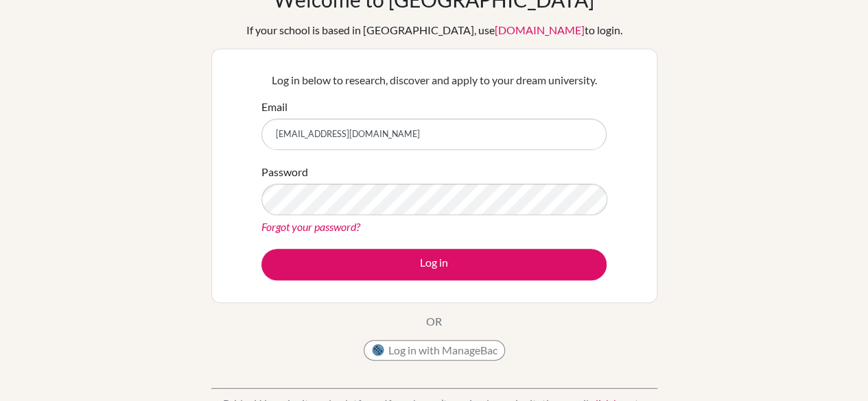 The height and width of the screenshot is (401, 868). Describe the element at coordinates (274, 107) in the screenshot. I see `label: Email` at that location.